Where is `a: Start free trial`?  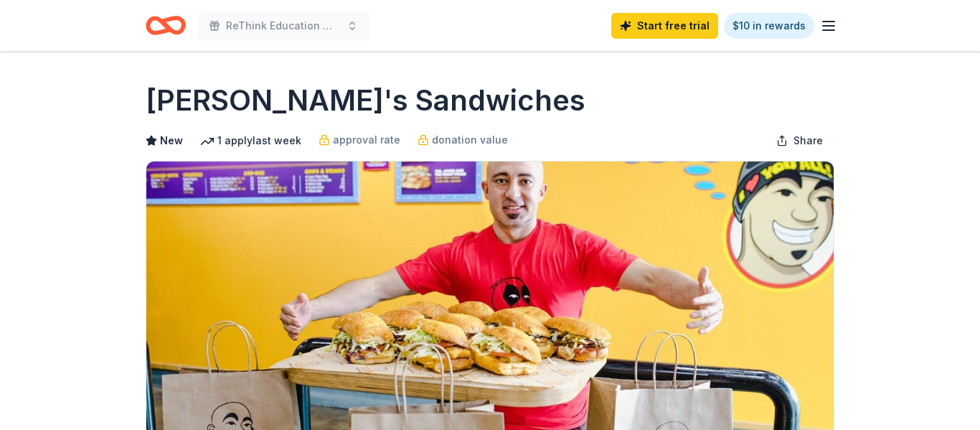 a: Start free trial is located at coordinates (664, 26).